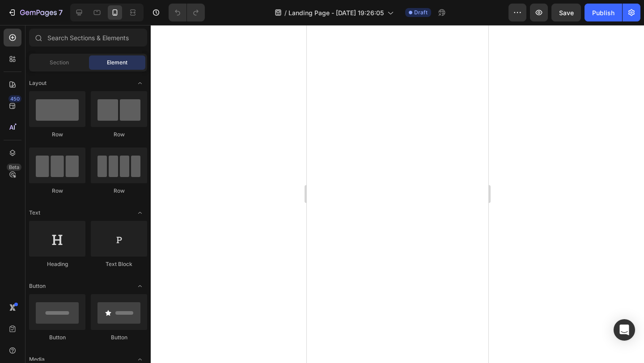  Describe the element at coordinates (603, 12) in the screenshot. I see `button: Publish` at that location.